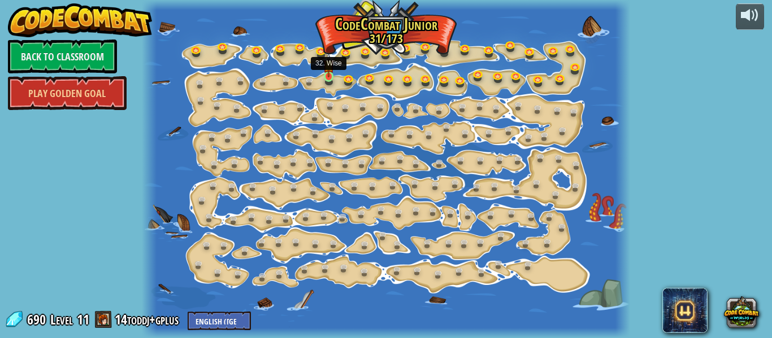  Describe the element at coordinates (148, 320) in the screenshot. I see `a: 14toddj+gplus` at that location.